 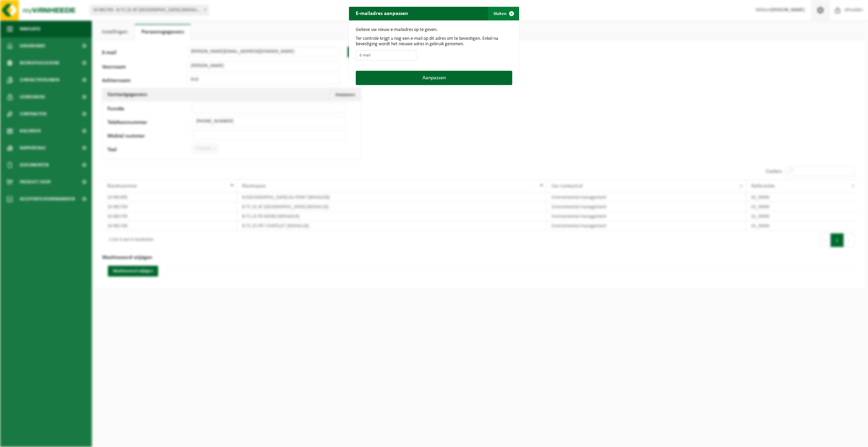 What do you see at coordinates (382, 13) in the screenshot?
I see `h2: E-mailadres aanpassen` at bounding box center [382, 13].